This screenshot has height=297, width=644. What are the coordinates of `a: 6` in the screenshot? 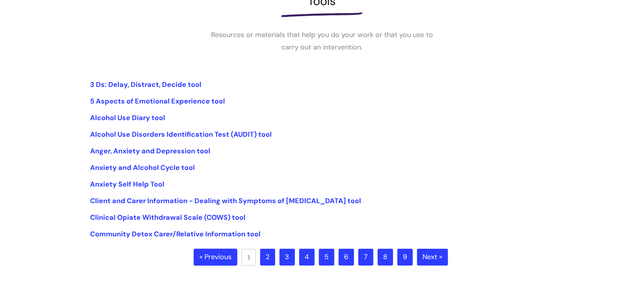 It's located at (347, 257).